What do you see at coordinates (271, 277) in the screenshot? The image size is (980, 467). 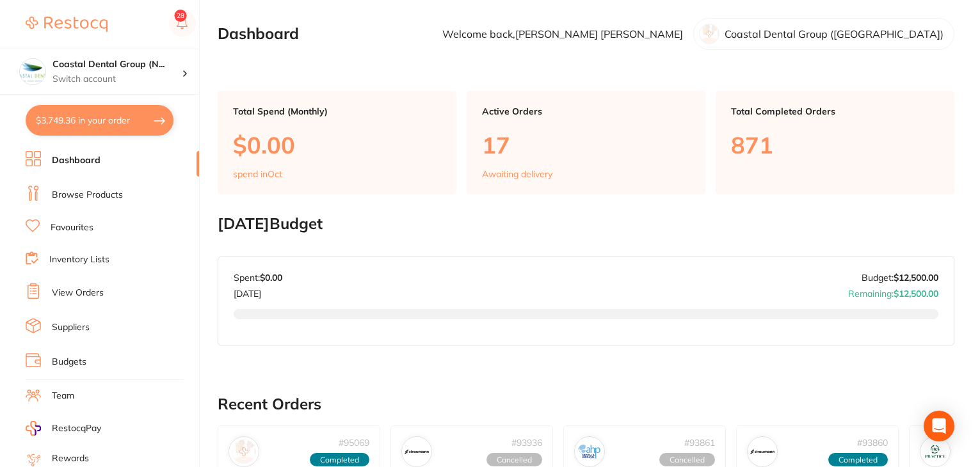 I see `strong: $0.00` at bounding box center [271, 277].